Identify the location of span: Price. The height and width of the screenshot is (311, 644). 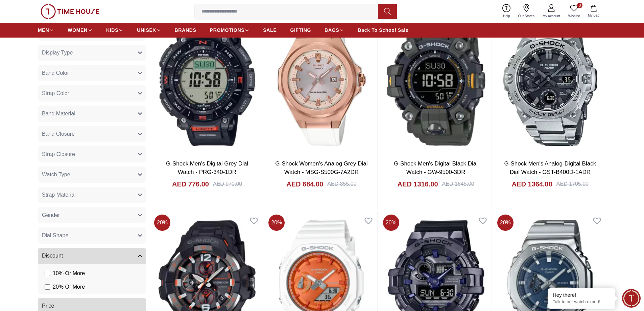
(48, 306).